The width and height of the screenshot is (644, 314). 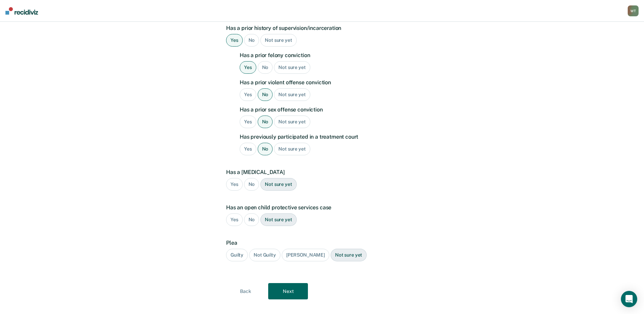 What do you see at coordinates (327, 137) in the screenshot?
I see `label: Has previously participated in a treatment court` at bounding box center [327, 137].